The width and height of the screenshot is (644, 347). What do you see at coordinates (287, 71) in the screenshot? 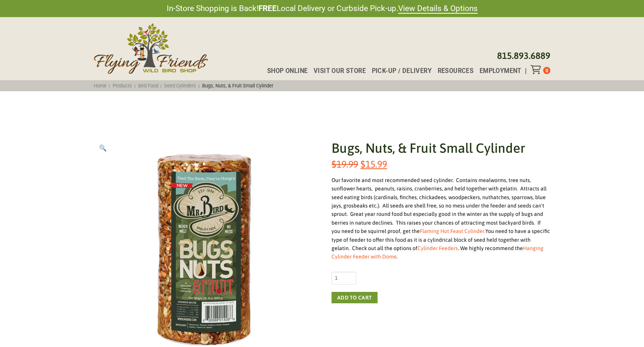
I see `span: Shop Online` at bounding box center [287, 71].